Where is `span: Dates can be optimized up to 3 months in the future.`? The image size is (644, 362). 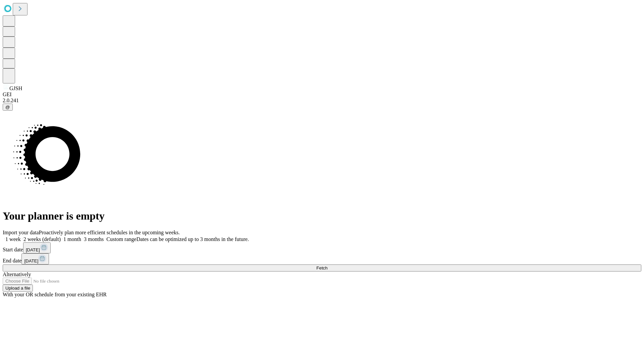
span: Dates can be optimized up to 3 months in the future. is located at coordinates (192, 239).